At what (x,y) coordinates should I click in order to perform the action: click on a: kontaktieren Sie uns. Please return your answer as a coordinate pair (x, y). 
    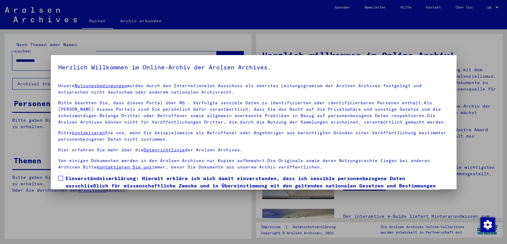
    Looking at the image, I should click on (124, 167).